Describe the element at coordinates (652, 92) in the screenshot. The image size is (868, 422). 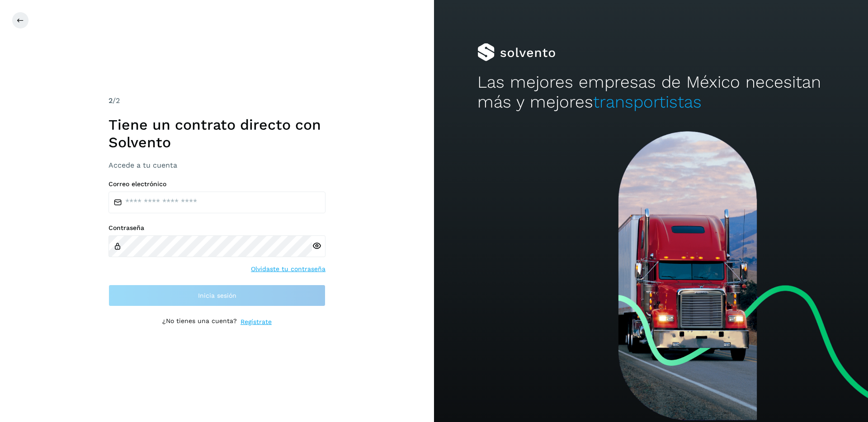
I see `h2: Las mejores empresas de México necesitan más y mejores` at that location.